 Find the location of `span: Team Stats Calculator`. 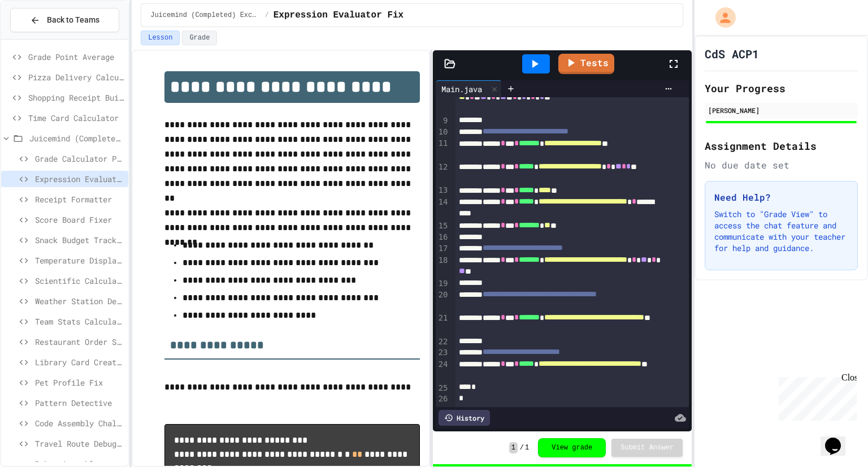

span: Team Stats Calculator is located at coordinates (79, 321).